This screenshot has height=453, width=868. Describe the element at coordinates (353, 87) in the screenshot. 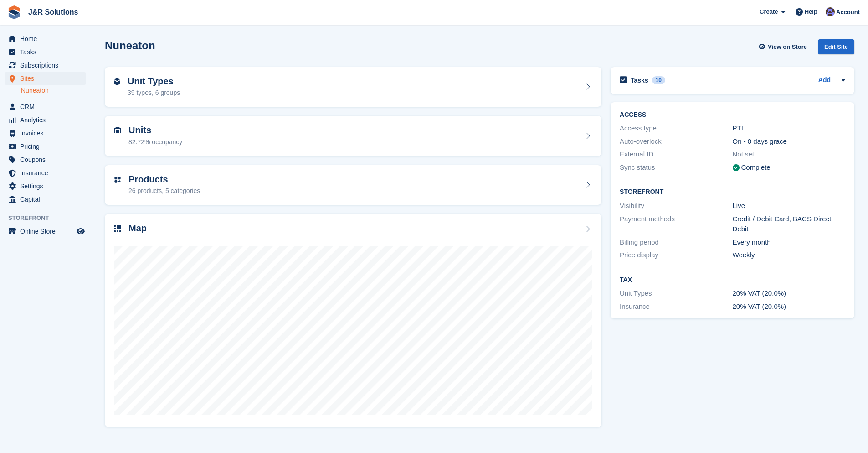

I see `a: Unit Types 39 types, 6 groups` at that location.